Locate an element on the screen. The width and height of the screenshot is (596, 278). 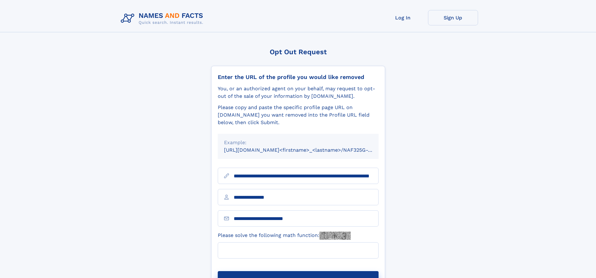
div: Opt Out Request is located at coordinates (298, 52).